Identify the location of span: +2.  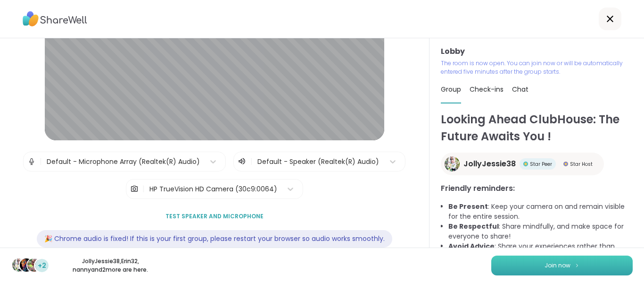
(42, 265).